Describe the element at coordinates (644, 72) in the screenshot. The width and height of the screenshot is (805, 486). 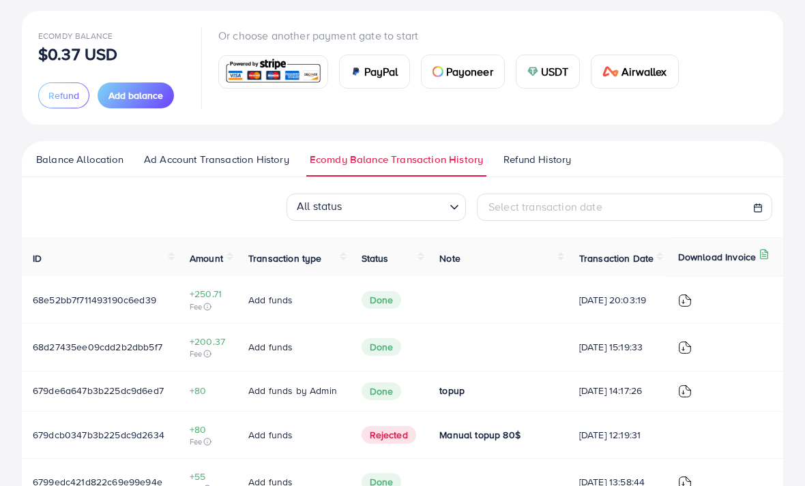
I see `span: Airwallex` at that location.